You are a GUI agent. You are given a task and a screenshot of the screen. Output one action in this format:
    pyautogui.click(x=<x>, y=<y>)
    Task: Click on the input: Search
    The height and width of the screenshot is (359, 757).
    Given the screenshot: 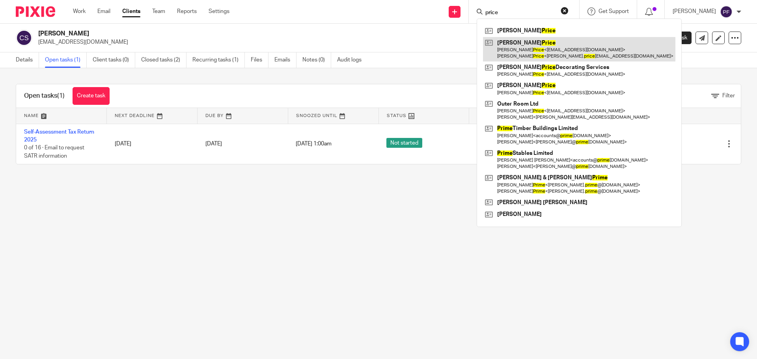 What is the action you would take?
    pyautogui.click(x=520, y=13)
    